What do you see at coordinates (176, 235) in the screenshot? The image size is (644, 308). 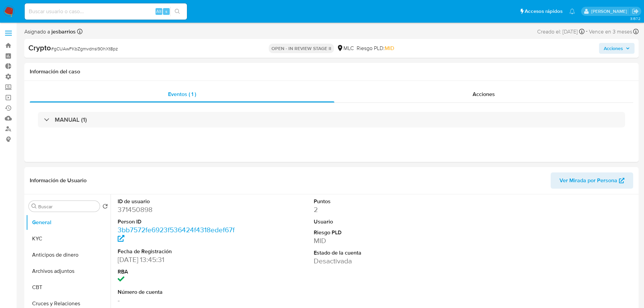 I see `a: 3bb7572fe6923f536424f4318edef67f` at bounding box center [176, 235].